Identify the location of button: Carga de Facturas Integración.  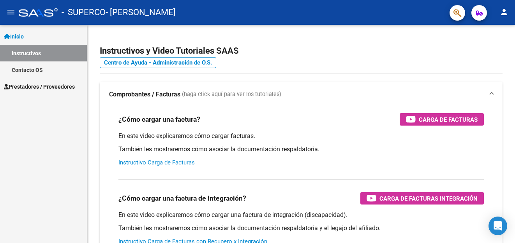
(422, 199).